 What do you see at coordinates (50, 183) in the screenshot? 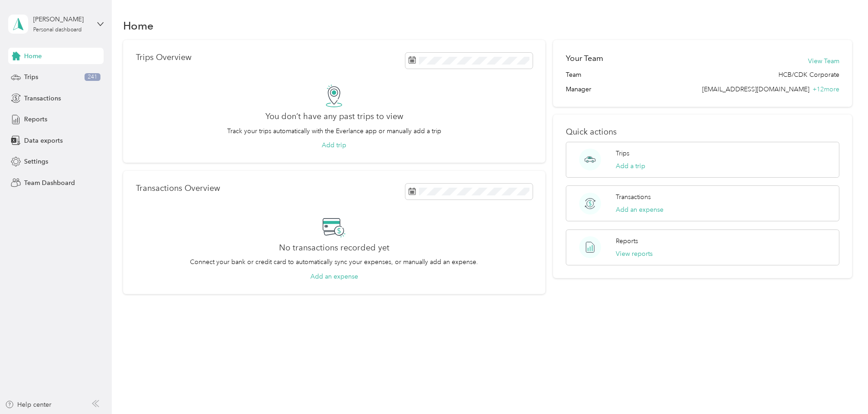
I see `span: Team Dashboard` at bounding box center [50, 183].